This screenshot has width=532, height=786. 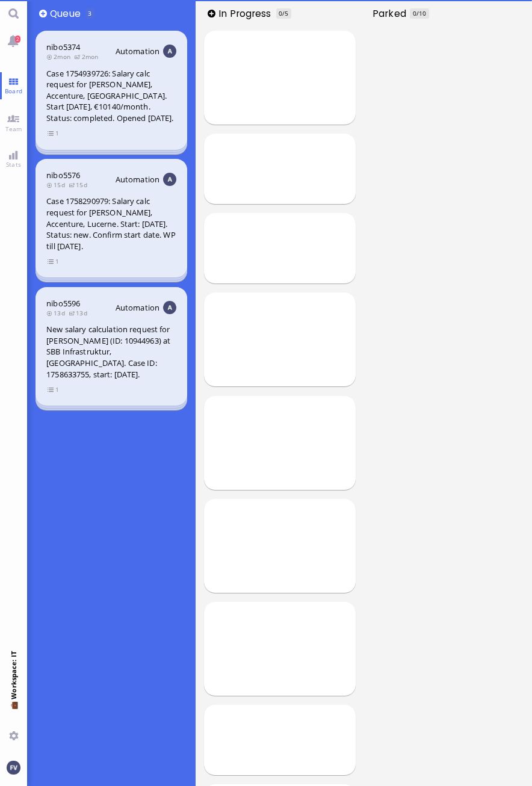 I want to click on span: 2, so click(x=17, y=39).